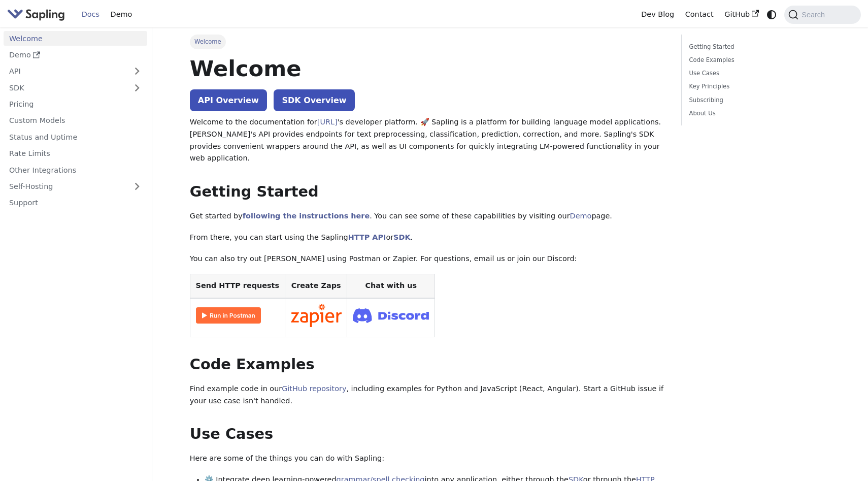 This screenshot has width=868, height=481. Describe the element at coordinates (822, 15) in the screenshot. I see `button: Search (Command+K)` at that location.